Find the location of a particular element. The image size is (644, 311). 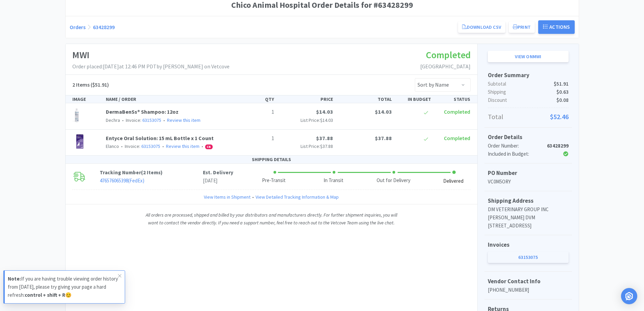

h1: MWI is located at coordinates (151, 55).